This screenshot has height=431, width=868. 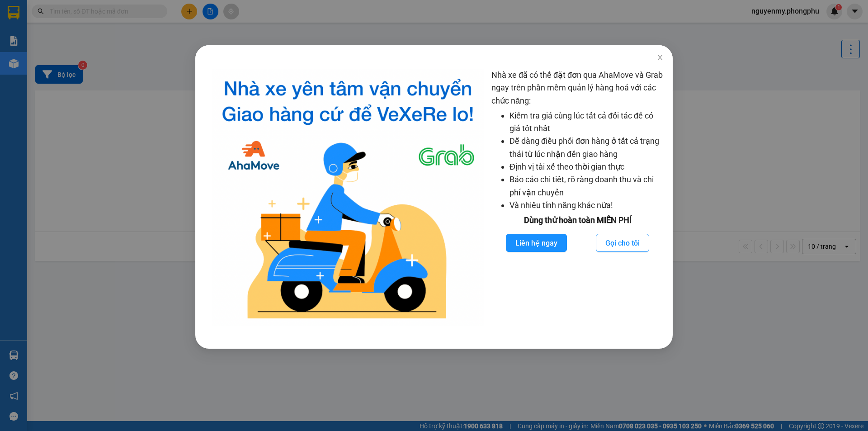 I want to click on button: Close, so click(x=660, y=58).